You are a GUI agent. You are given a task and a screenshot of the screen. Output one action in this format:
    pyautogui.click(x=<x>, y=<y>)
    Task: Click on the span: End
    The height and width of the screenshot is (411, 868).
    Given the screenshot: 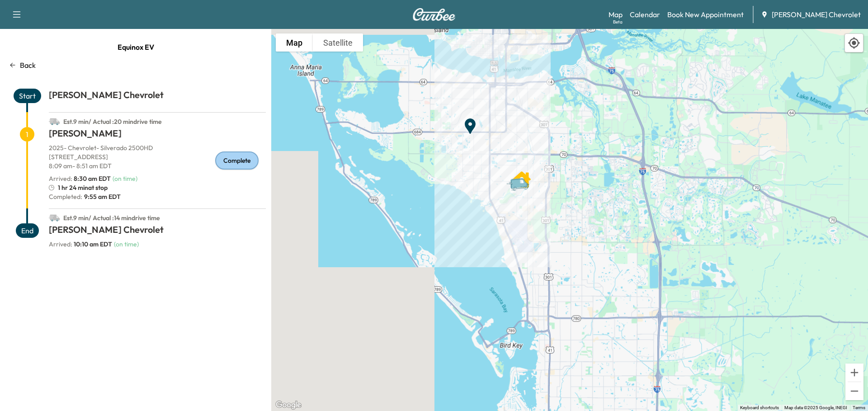 What is the action you would take?
    pyautogui.click(x=27, y=231)
    